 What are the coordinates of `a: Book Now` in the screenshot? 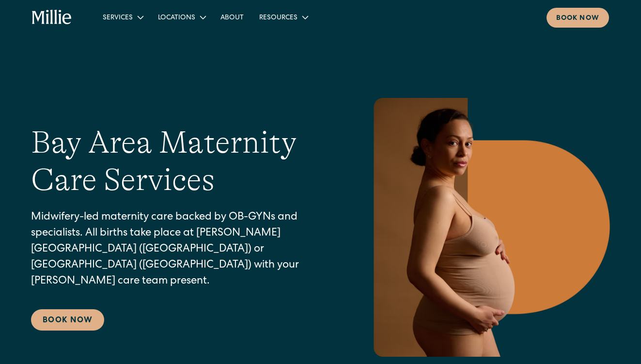 It's located at (67, 320).